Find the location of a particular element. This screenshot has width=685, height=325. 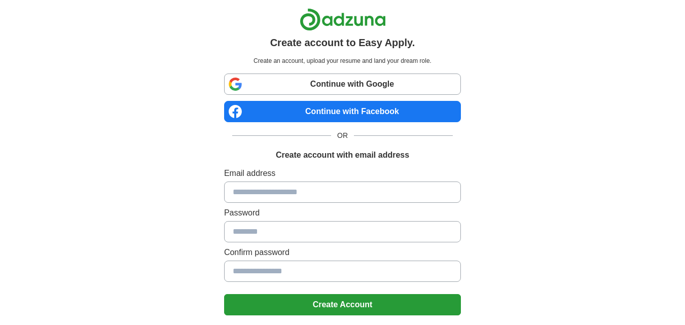

a: Continue with Facebook is located at coordinates (342, 112).